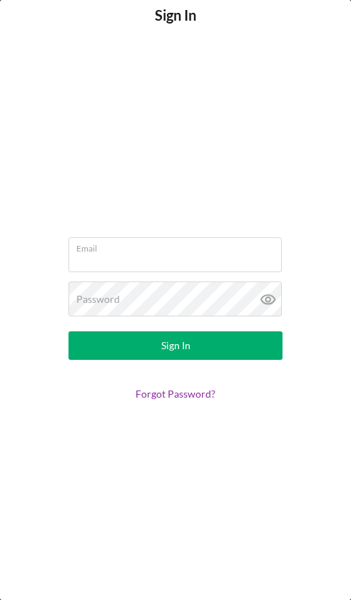  Describe the element at coordinates (98, 299) in the screenshot. I see `label: Password` at that location.